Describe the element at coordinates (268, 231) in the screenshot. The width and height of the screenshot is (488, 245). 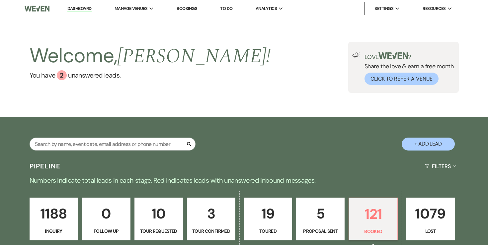
I see `p: Toured` at that location.